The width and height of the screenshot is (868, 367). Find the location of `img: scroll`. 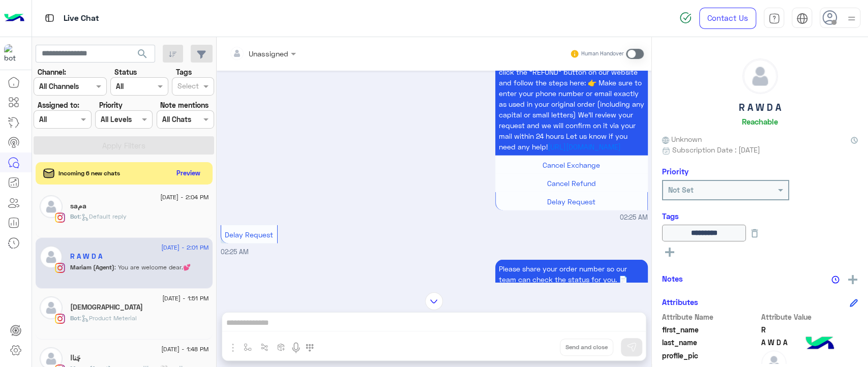

img: scroll is located at coordinates (434, 301).